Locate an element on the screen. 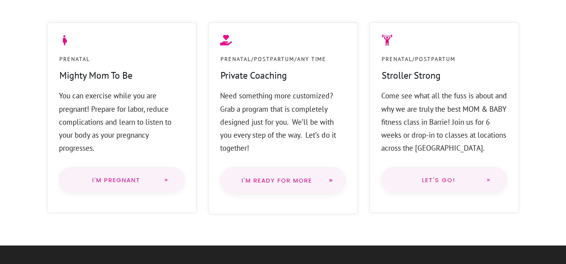 This screenshot has height=264, width=566. h4: Private Coaching is located at coordinates (253, 79).